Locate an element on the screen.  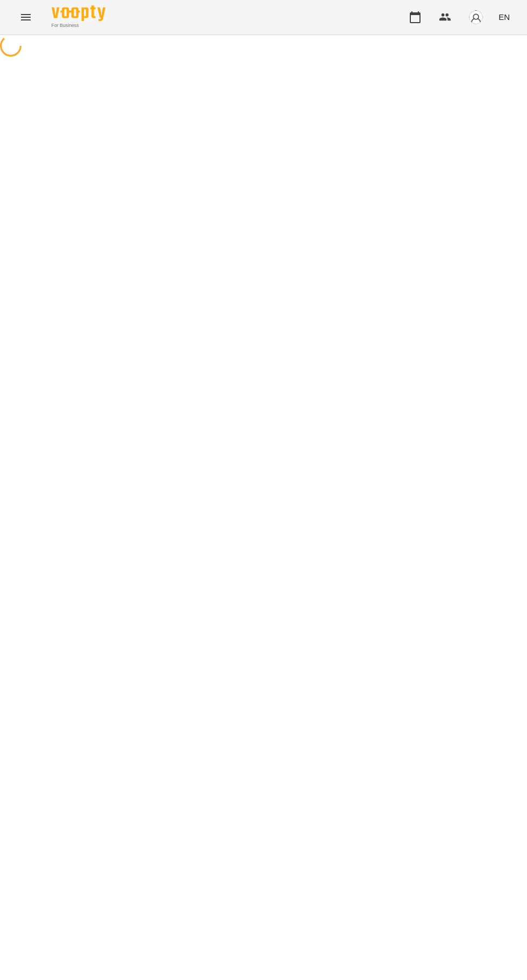
span: For Business is located at coordinates (78, 25).